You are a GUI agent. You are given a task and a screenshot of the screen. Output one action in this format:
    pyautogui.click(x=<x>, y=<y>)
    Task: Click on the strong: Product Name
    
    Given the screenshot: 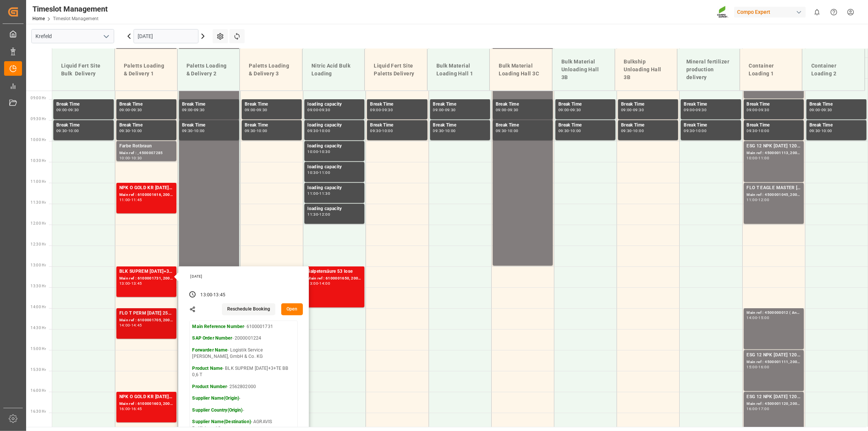 What is the action you would take?
    pyautogui.click(x=208, y=369)
    